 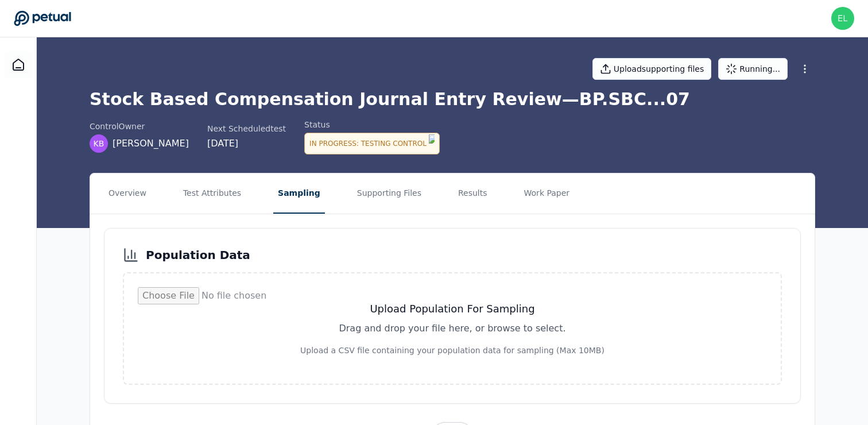 What do you see at coordinates (246, 129) in the screenshot?
I see `div: Next Scheduled test` at bounding box center [246, 129].